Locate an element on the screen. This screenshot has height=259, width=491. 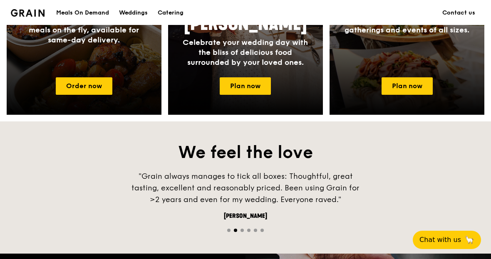
button: Chat with us🦙 is located at coordinates (447, 240).